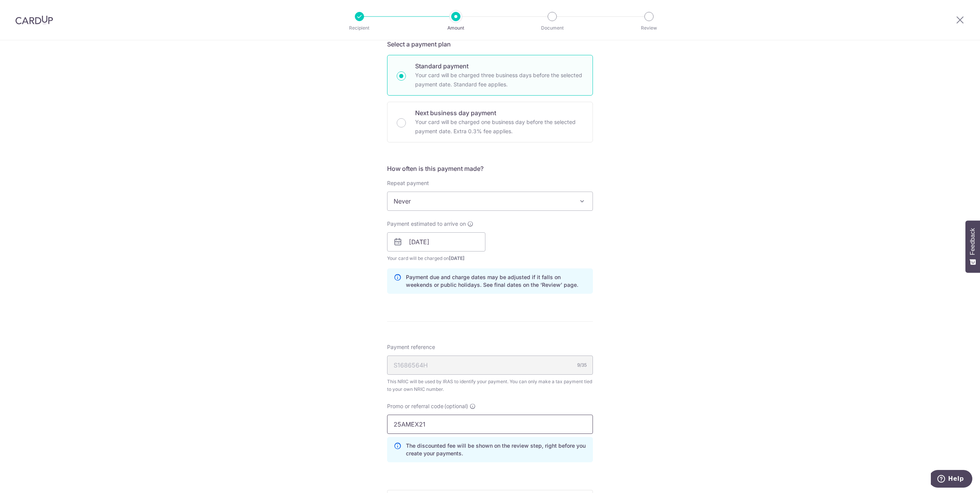  Describe the element at coordinates (496, 281) in the screenshot. I see `p: Payment due and charge dates may be adjusted if it falls on weekends or public holidays. See fina...` at that location.